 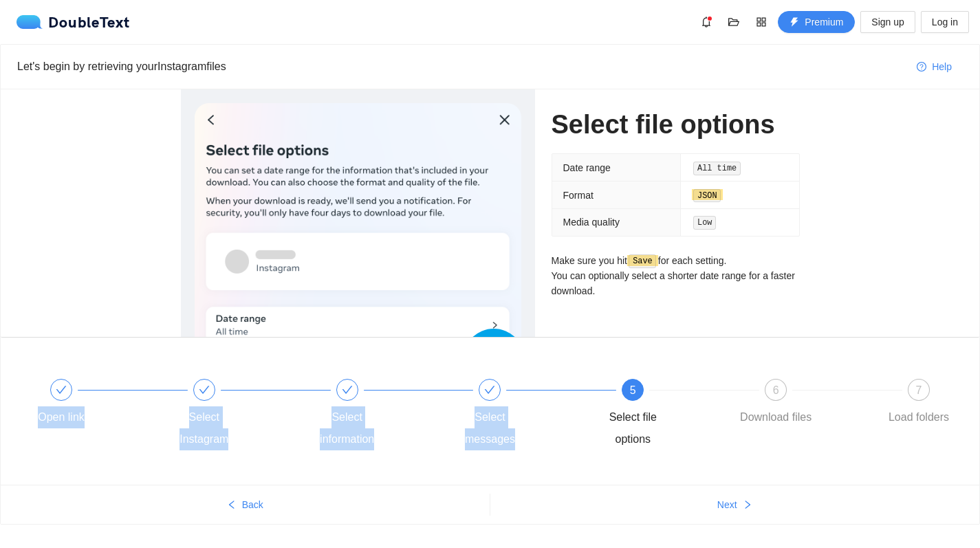 I want to click on button: appstore, so click(x=761, y=22).